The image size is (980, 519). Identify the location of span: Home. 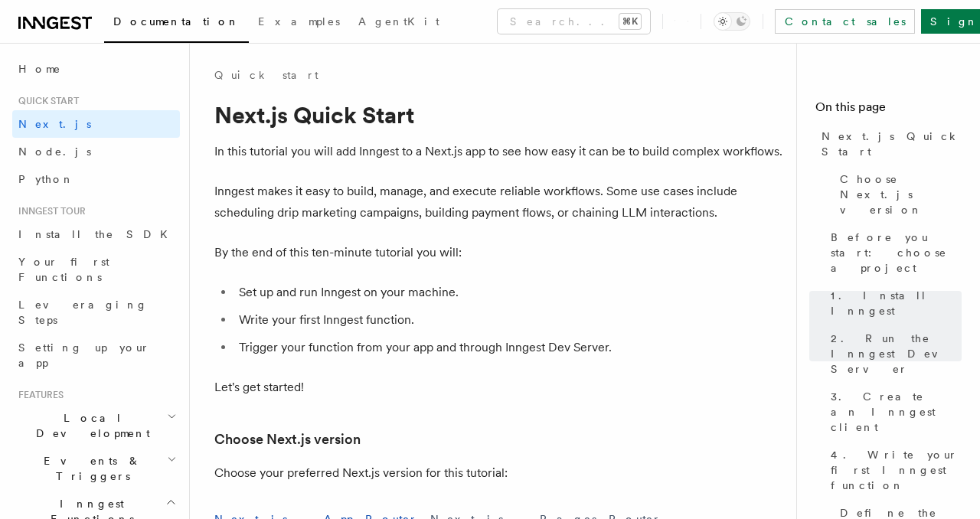
(40, 69).